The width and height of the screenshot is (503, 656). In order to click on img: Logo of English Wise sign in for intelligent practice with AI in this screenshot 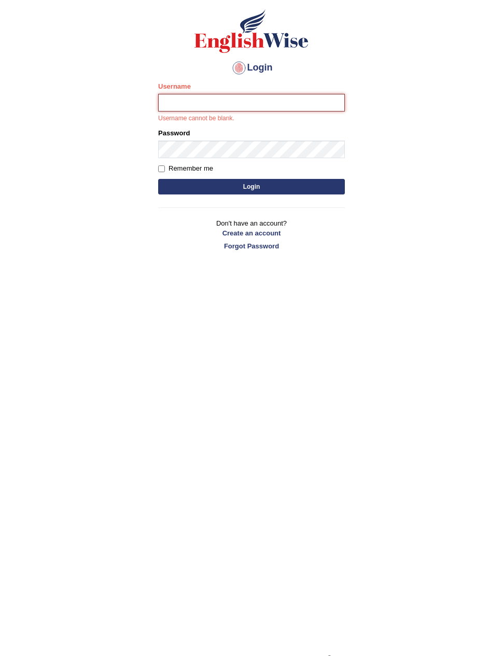, I will do `click(252, 31)`.